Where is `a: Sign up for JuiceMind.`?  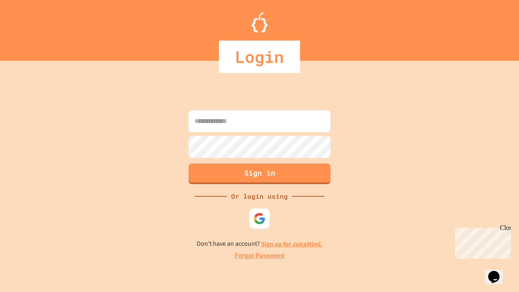 a: Sign up for JuiceMind. is located at coordinates (292, 244).